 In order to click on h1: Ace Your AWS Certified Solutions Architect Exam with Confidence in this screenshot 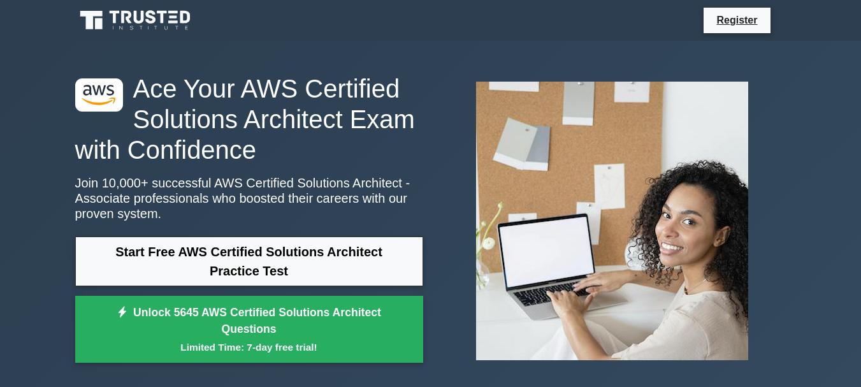, I will do `click(249, 119)`.